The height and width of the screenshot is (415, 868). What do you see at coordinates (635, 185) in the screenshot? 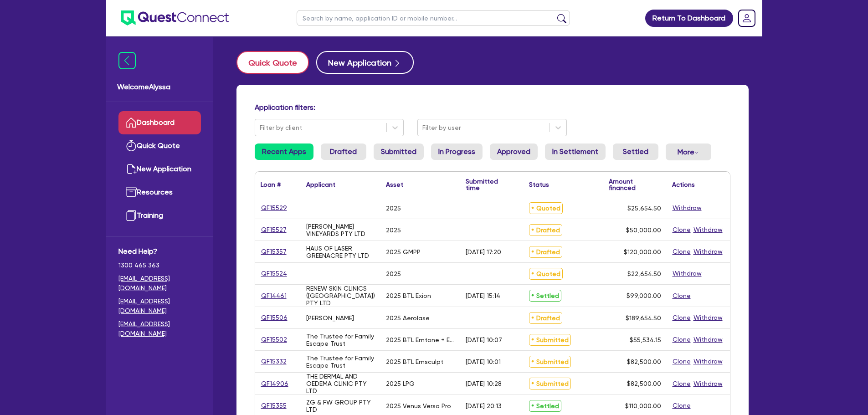
I see `div: Amount financed` at bounding box center [635, 185].